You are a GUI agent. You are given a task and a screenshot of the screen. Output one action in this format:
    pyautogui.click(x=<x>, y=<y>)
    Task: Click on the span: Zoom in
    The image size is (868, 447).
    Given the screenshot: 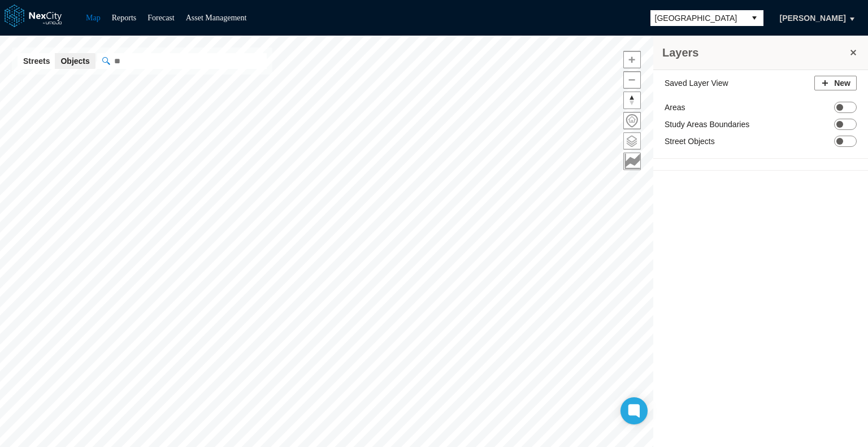 What is the action you would take?
    pyautogui.click(x=631, y=59)
    